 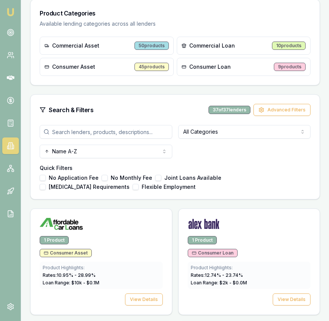 I want to click on input: Search lenders, products, descriptions..., so click(x=106, y=132).